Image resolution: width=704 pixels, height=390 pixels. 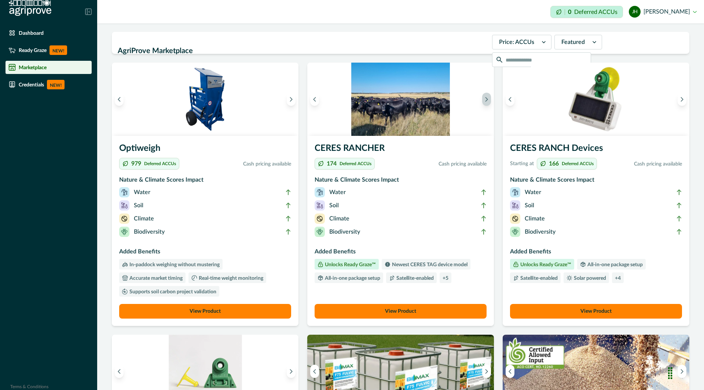 What do you see at coordinates (155, 279) in the screenshot?
I see `p: Accurate market timing` at bounding box center [155, 279].